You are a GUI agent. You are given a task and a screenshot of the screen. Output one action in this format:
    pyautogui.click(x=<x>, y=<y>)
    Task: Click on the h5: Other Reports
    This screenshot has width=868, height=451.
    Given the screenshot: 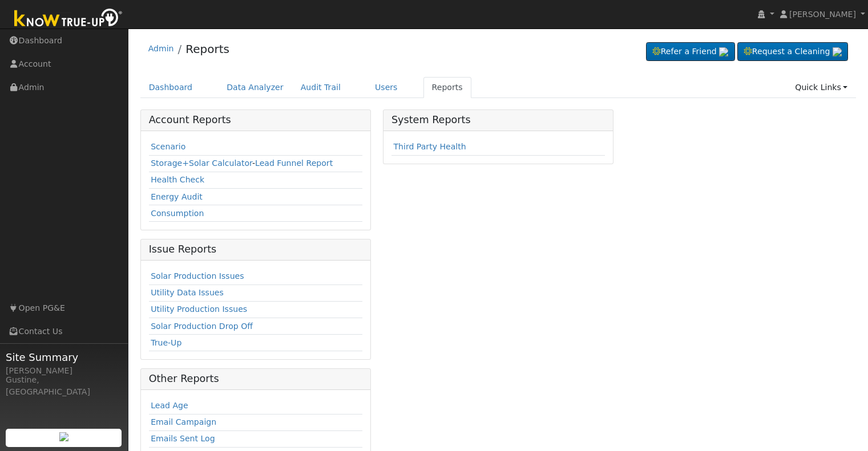 What is the action you would take?
    pyautogui.click(x=255, y=379)
    